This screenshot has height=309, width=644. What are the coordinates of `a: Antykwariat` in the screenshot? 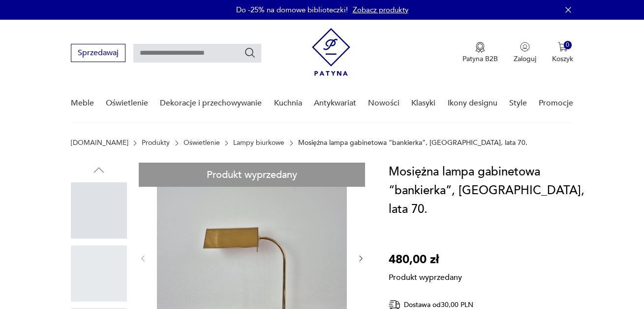 It's located at (335, 103).